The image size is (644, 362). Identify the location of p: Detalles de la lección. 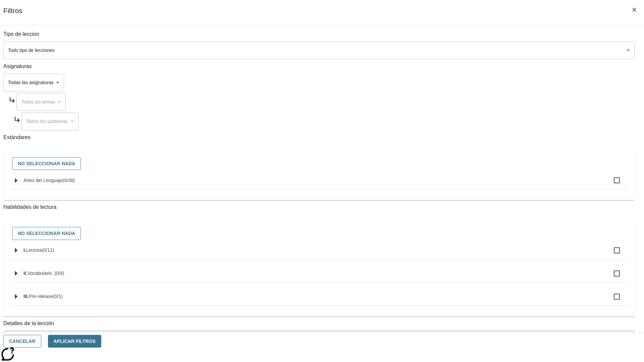
(319, 324).